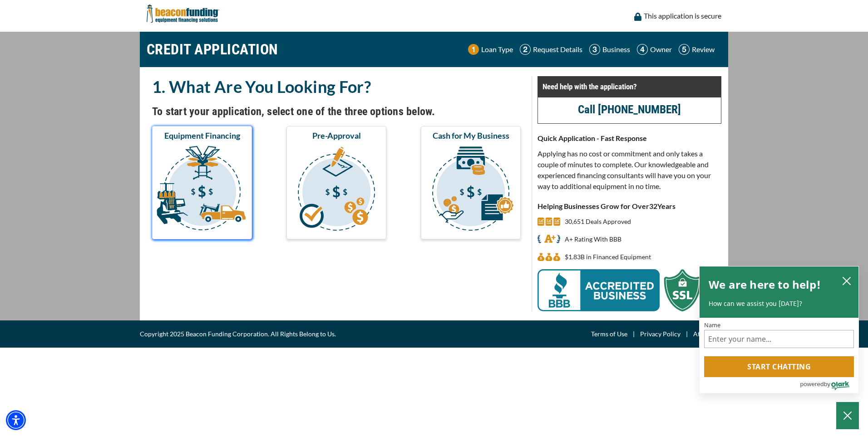 The height and width of the screenshot is (436, 868). What do you see at coordinates (616, 49) in the screenshot?
I see `p: Business` at bounding box center [616, 49].